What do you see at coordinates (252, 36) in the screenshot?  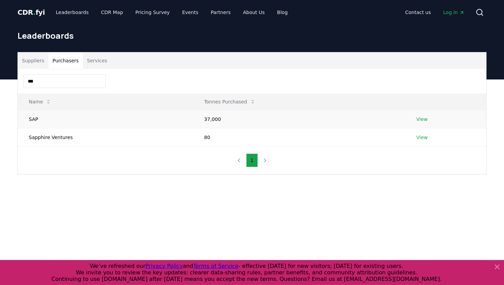 I see `h1: Leaderboards` at bounding box center [252, 36].